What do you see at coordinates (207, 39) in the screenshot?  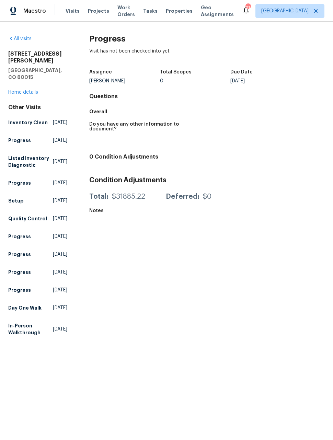 I see `h2: Progress` at bounding box center [207, 39].